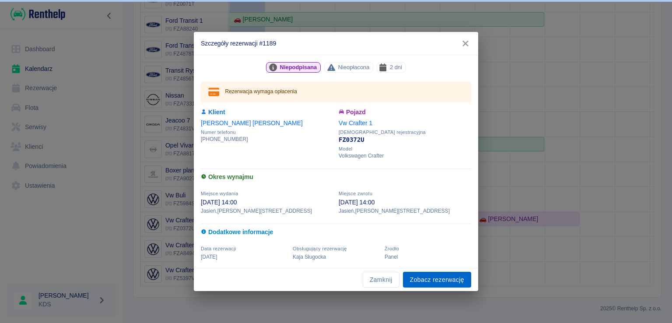  What do you see at coordinates (336, 177) in the screenshot?
I see `h6: Okres wynajmu` at bounding box center [336, 177].